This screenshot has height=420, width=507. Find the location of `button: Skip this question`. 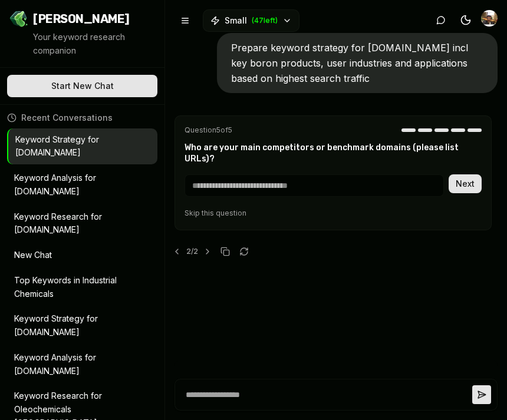

button: Skip this question is located at coordinates (215, 213).